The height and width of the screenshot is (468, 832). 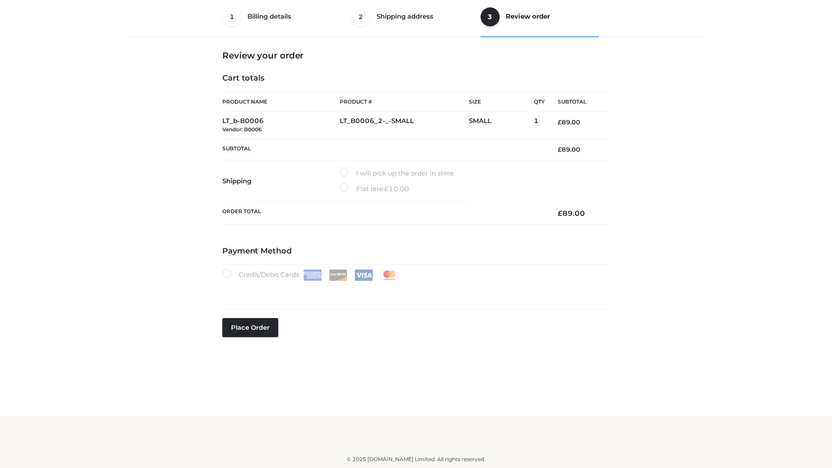 I want to click on th: Shipping, so click(x=281, y=181).